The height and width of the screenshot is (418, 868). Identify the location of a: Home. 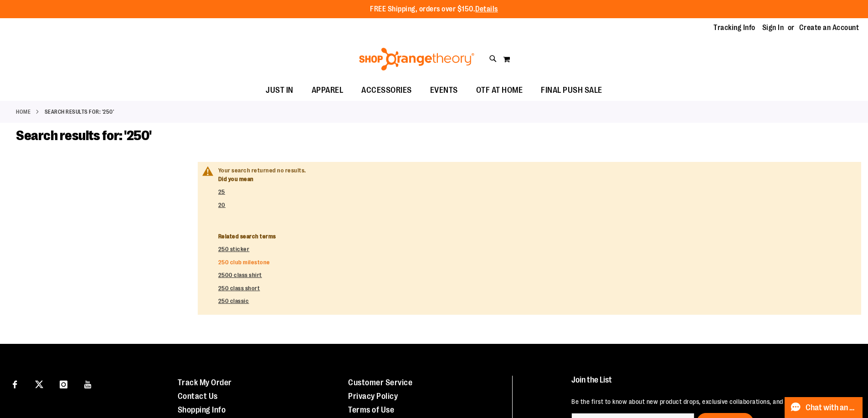
(23, 112).